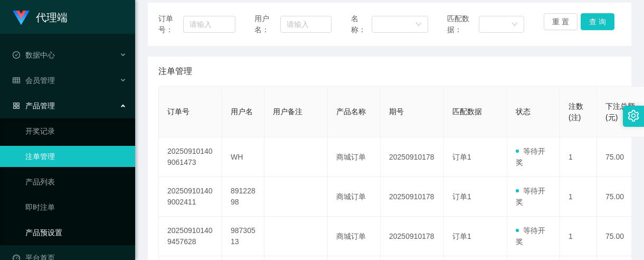 The image size is (644, 260). What do you see at coordinates (33, 55) in the screenshot?
I see `span: 数据中心` at bounding box center [33, 55].